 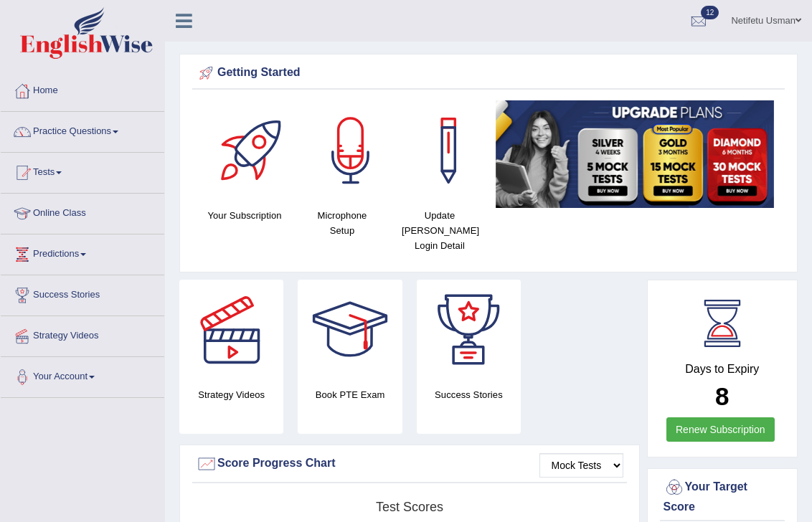 What do you see at coordinates (83, 170) in the screenshot?
I see `a: Tests` at bounding box center [83, 170].